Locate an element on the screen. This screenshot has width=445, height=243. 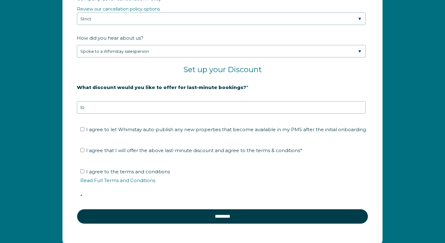
strong: What discount would you like to offer for last-minute bookings? is located at coordinates (162, 87).